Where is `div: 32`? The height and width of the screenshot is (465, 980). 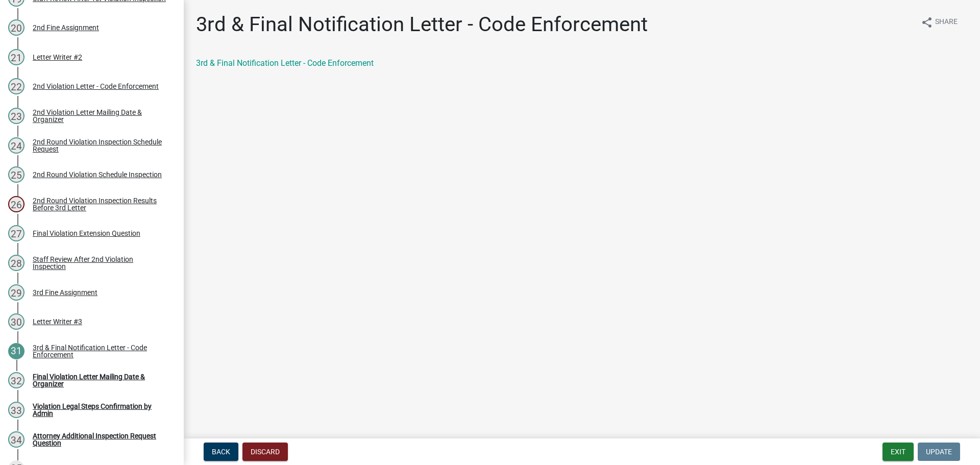
div: 32 is located at coordinates (17, 380).